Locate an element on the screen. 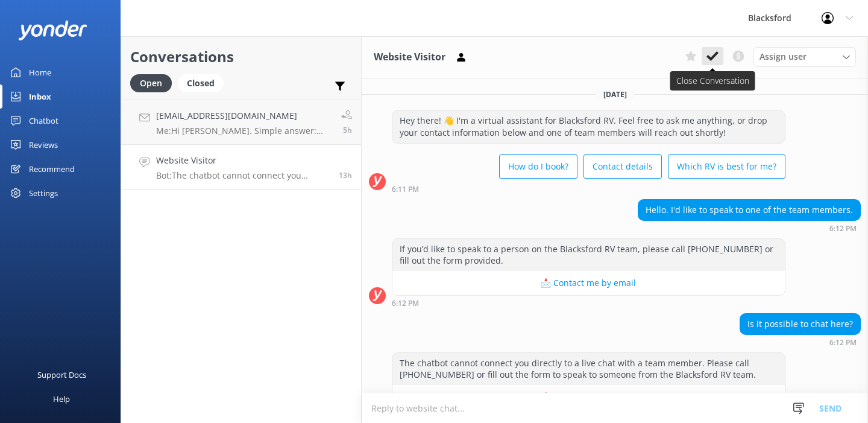 This screenshot has height=423, width=868. div: Support Docs is located at coordinates (61, 375).